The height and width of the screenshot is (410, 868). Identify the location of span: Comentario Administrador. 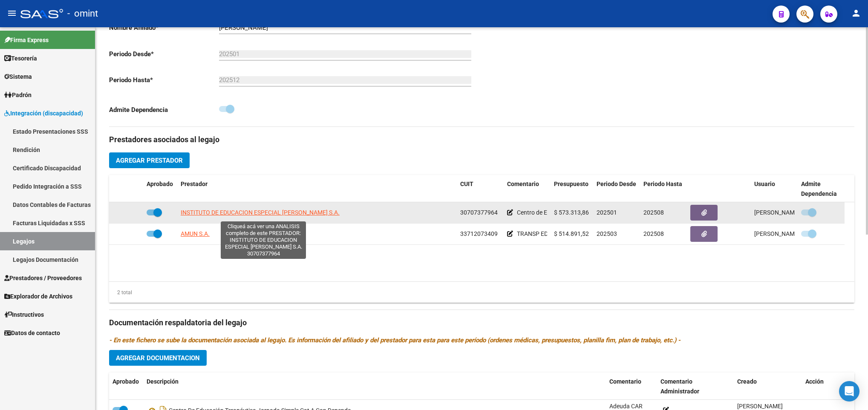
(680, 387).